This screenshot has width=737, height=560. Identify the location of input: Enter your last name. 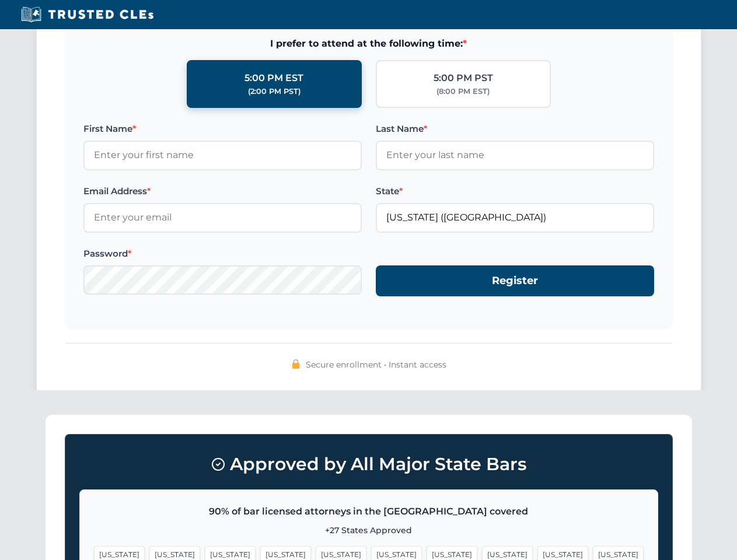
(515, 155).